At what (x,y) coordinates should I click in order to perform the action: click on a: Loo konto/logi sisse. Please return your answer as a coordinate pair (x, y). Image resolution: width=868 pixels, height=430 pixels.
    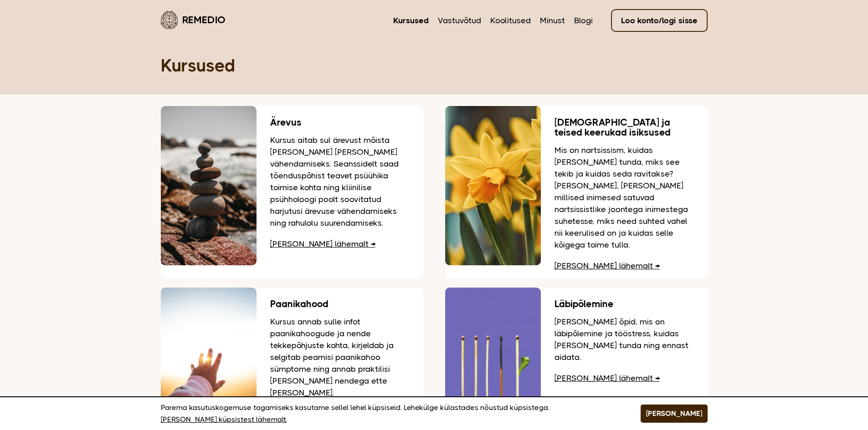
    Looking at the image, I should click on (660, 20).